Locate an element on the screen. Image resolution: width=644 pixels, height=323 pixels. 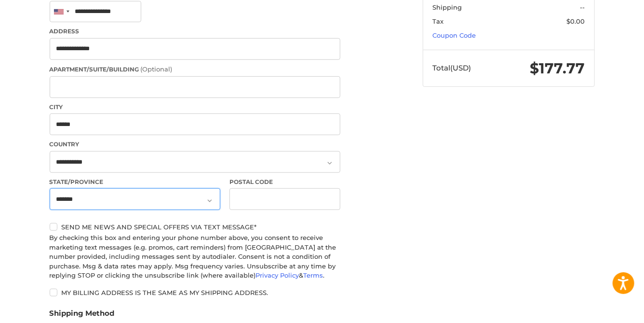
label: Send me news and special offers via text message* is located at coordinates (195, 227).